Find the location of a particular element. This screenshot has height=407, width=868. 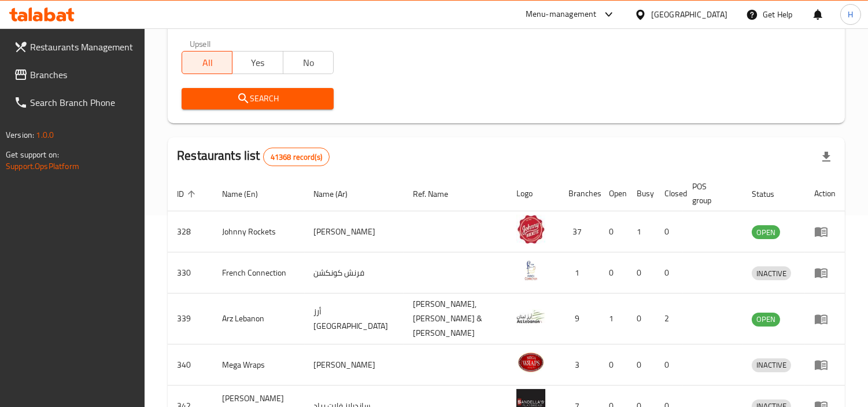

td: French Connection is located at coordinates (259, 273).